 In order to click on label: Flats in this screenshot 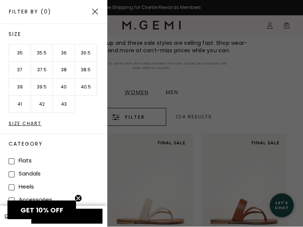, I will do `click(25, 160)`.